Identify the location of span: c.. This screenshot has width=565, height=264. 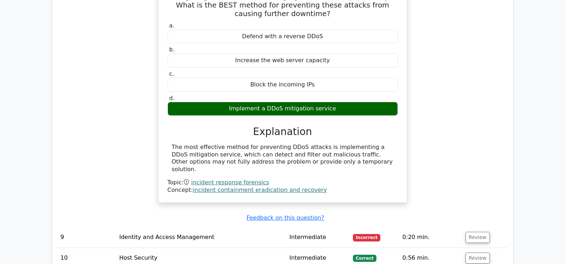
(172, 73).